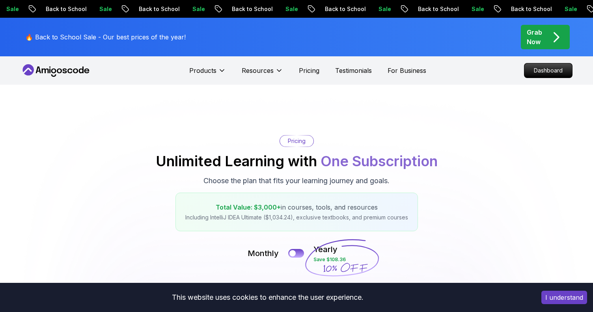  Describe the element at coordinates (297, 207) in the screenshot. I see `p: in courses, tools, and resources` at that location.